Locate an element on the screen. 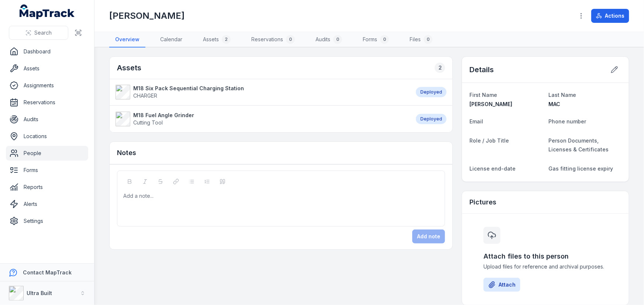 This screenshot has height=305, width=644. a: Files0 is located at coordinates (421, 40).